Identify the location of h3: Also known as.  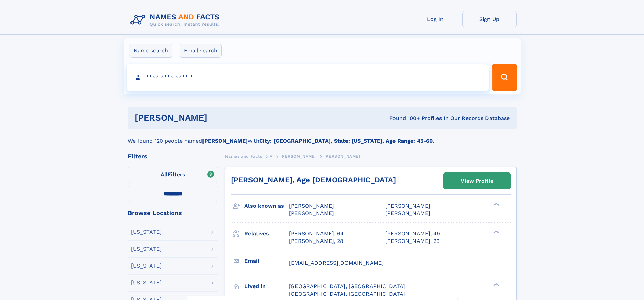
(266, 206).